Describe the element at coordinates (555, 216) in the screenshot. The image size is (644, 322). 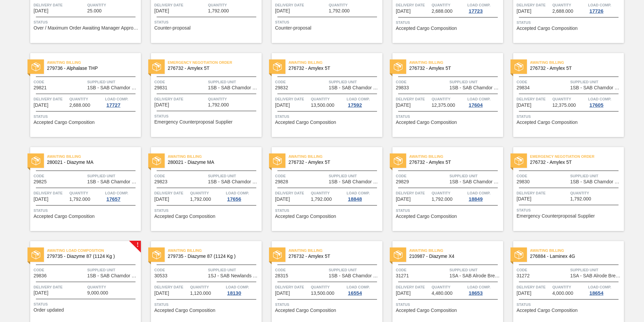
I see `span: Emergency Counterproposal Supplier` at that location.